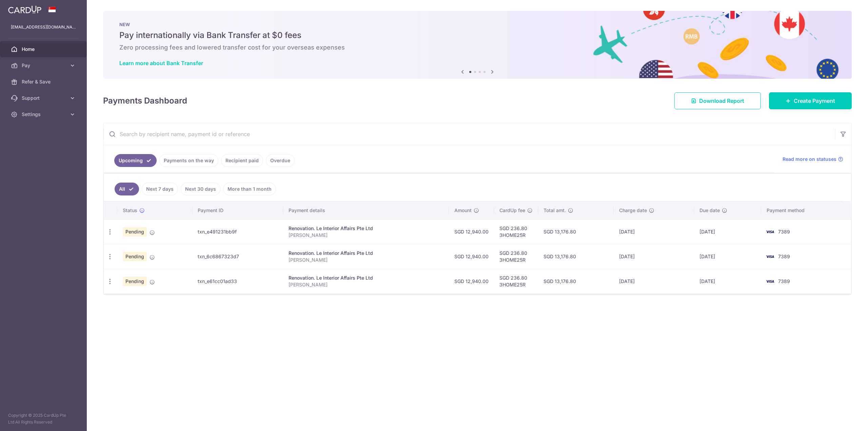 Image resolution: width=868 pixels, height=431 pixels. I want to click on img: Bank transfer banner, so click(477, 45).